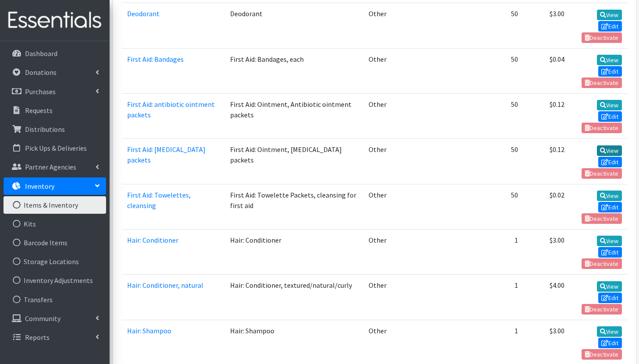 The height and width of the screenshot is (364, 639). Describe the element at coordinates (41, 53) in the screenshot. I see `p: Dashboard` at that location.